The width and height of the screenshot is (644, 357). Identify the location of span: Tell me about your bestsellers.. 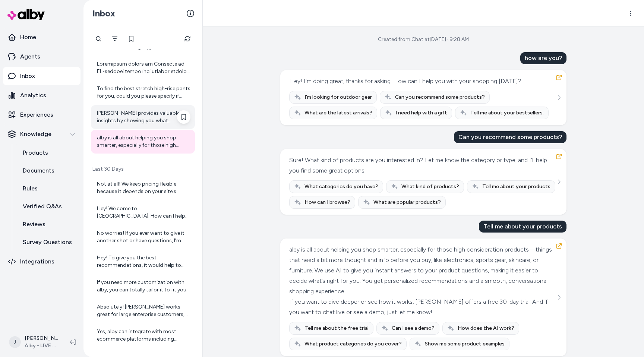
(507, 113).